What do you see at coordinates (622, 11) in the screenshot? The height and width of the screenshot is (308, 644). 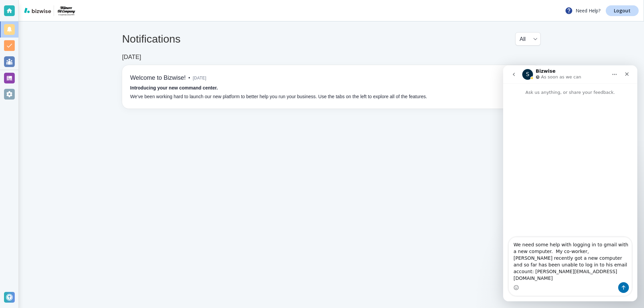 I see `a: Logout` at bounding box center [622, 11].